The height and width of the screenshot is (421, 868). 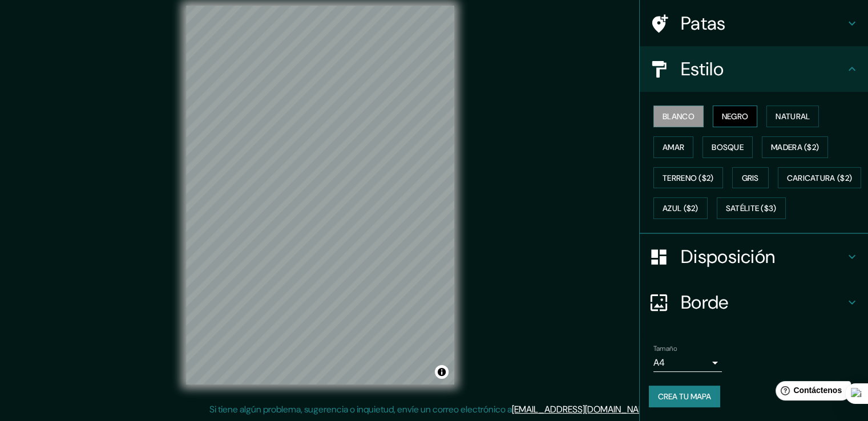 I want to click on div: Disposición, so click(x=754, y=257).